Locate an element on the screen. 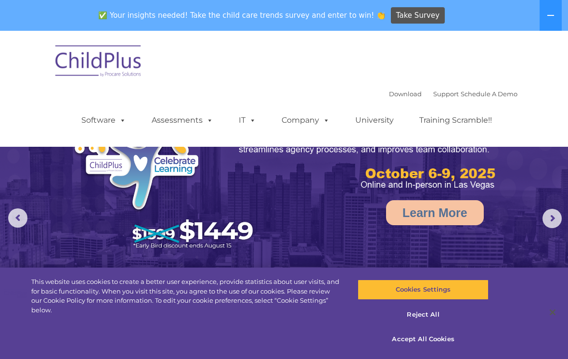 The image size is (568, 359). div: This website uses cookies to create a better user experience, provide statistics about user visit... is located at coordinates (186, 296).